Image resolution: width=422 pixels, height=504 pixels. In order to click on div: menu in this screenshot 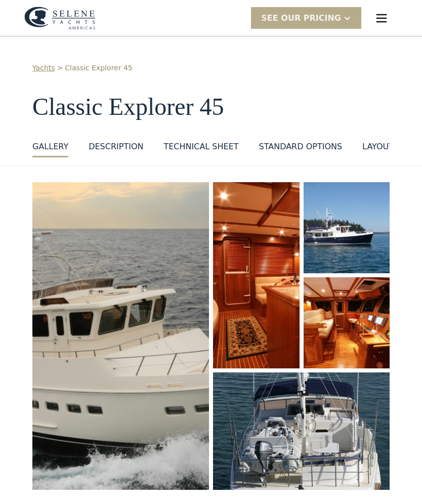, I will do `click(381, 18)`.